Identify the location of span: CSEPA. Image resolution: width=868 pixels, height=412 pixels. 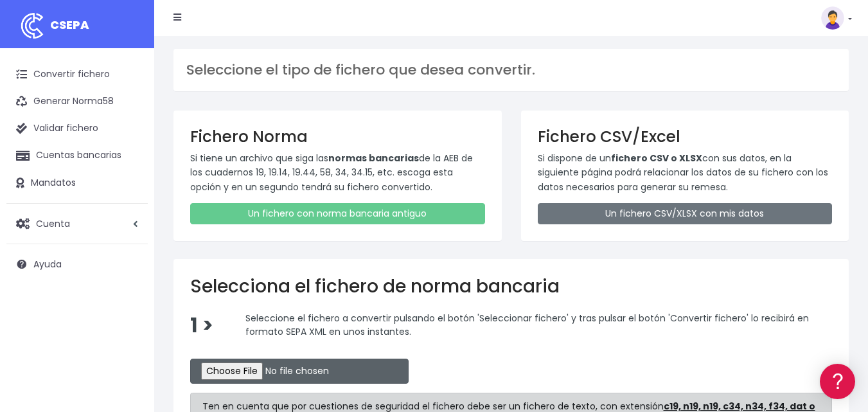
(69, 25).